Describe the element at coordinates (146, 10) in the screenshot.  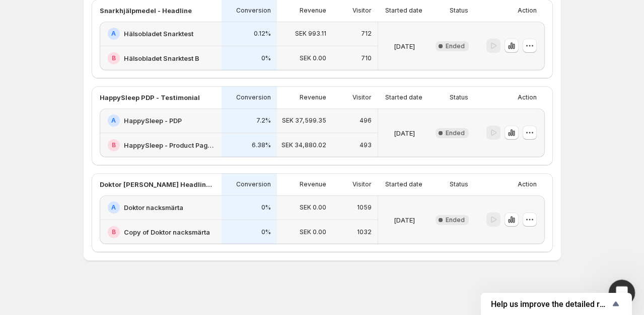
I see `p: Snarkhjälpmedel - Headline` at that location.